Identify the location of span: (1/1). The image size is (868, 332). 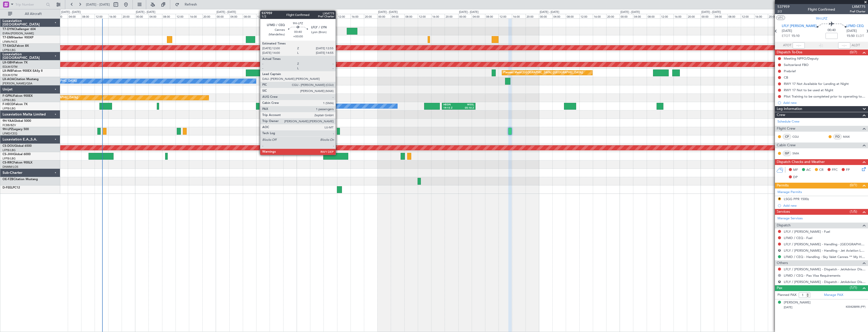
(853, 287).